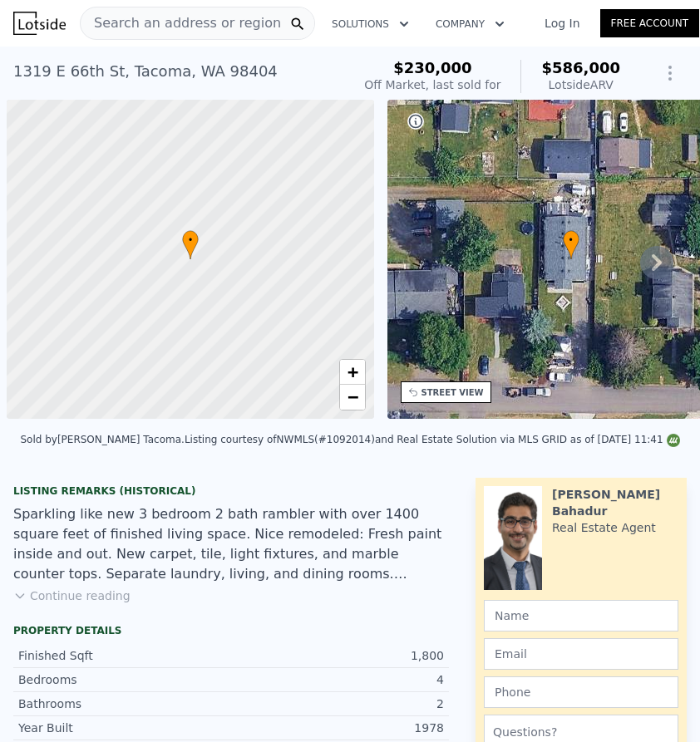  What do you see at coordinates (432, 67) in the screenshot?
I see `span: $230,000` at bounding box center [432, 67].